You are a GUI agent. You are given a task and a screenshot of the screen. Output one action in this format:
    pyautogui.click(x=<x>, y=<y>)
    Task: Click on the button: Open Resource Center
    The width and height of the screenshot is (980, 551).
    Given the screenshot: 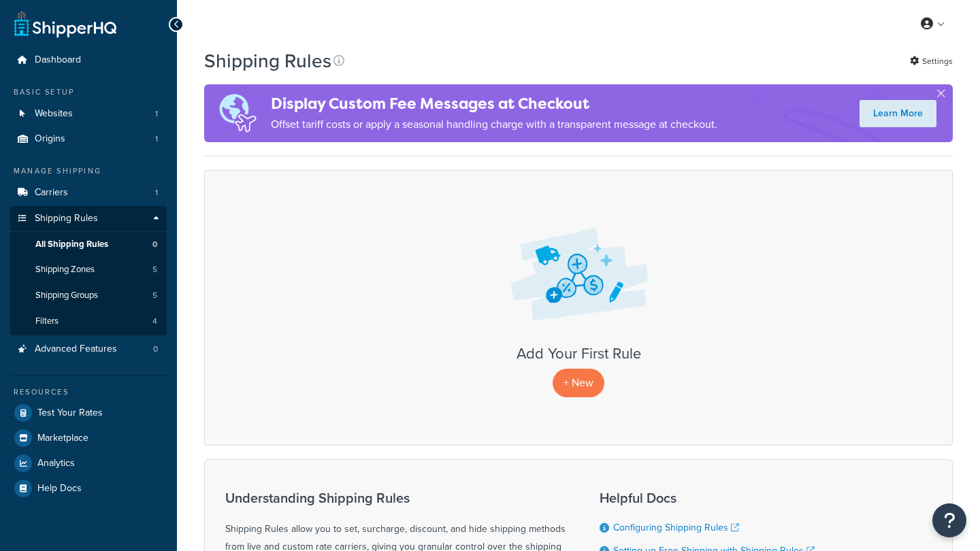 What is the action you would take?
    pyautogui.click(x=950, y=521)
    